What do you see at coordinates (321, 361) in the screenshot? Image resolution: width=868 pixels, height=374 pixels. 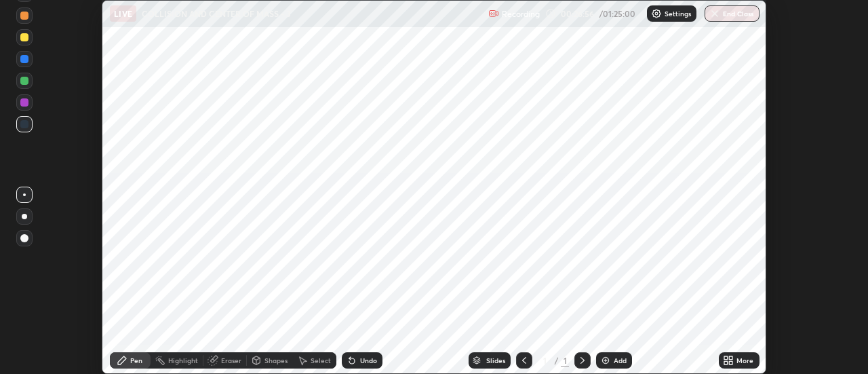 I see `div: Select` at bounding box center [321, 361].